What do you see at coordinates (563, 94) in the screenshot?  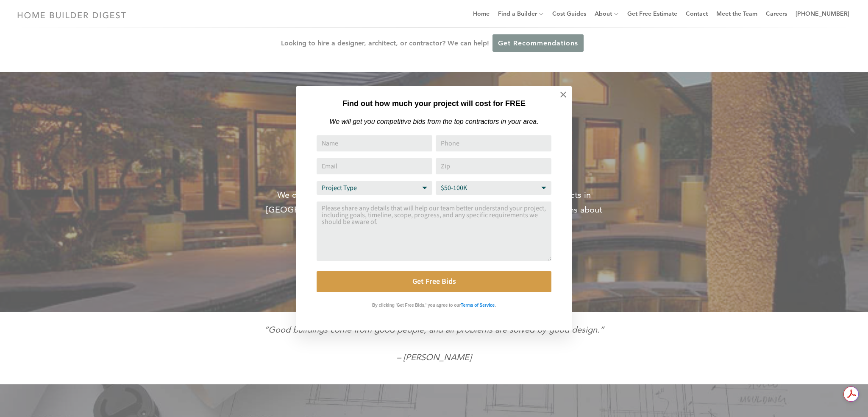 I see `button: Close` at bounding box center [563, 94].